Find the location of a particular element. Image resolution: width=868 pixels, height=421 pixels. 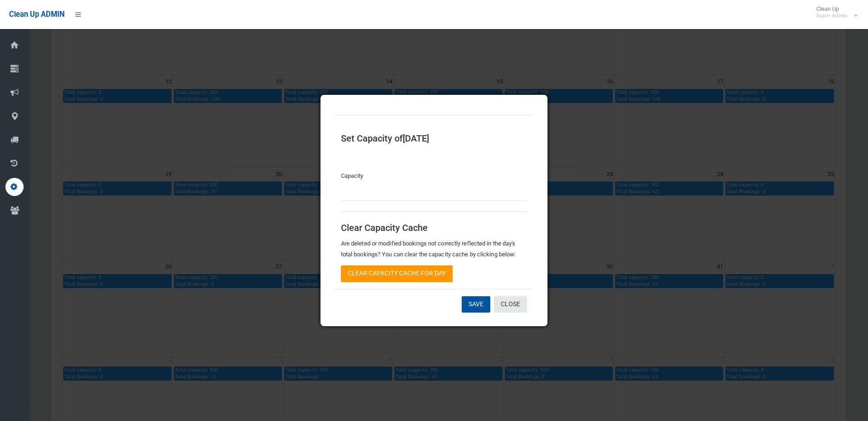

span: Clean Up is located at coordinates (834, 12).